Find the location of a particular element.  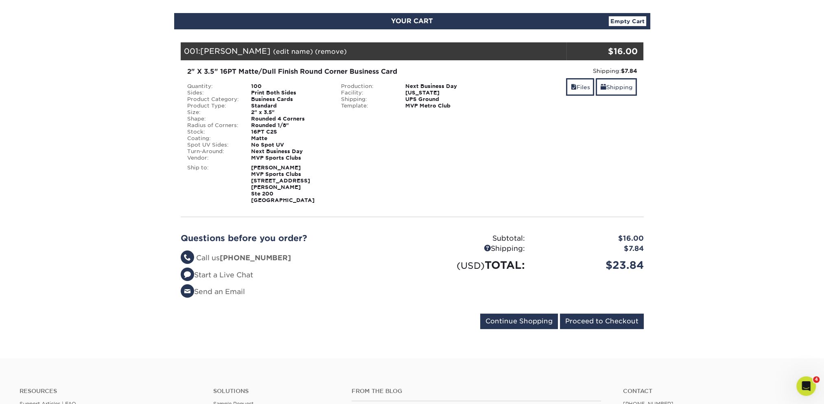

div: Sides: is located at coordinates (213, 93).